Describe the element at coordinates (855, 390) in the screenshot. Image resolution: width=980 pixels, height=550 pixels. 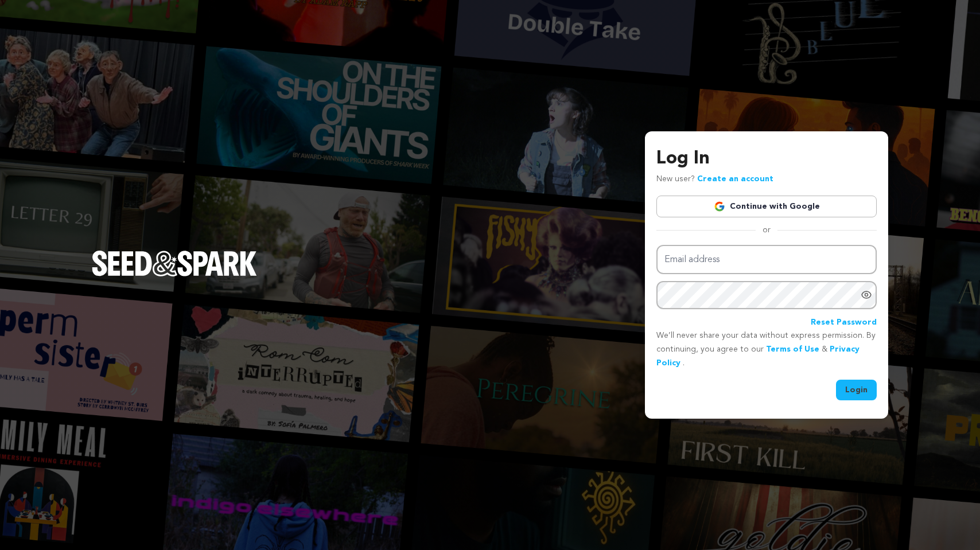
I see `button: Login` at that location.